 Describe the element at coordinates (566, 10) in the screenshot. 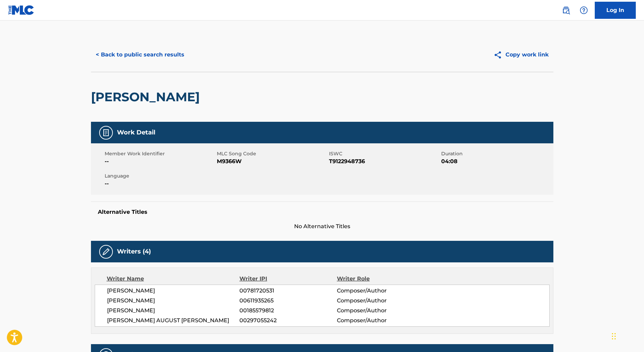

I see `a: Public Search` at that location.